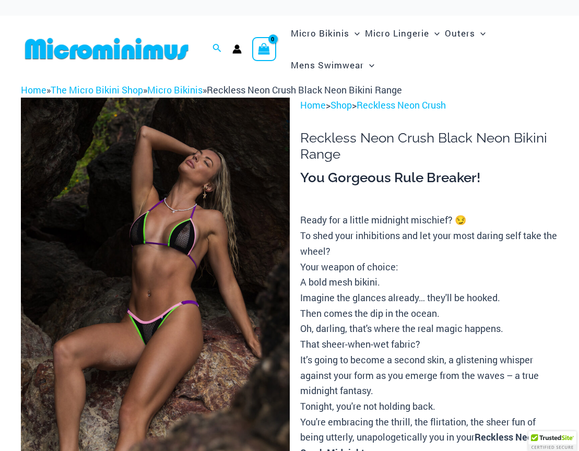  I want to click on a: Reckless Neon Crush, so click(401, 105).